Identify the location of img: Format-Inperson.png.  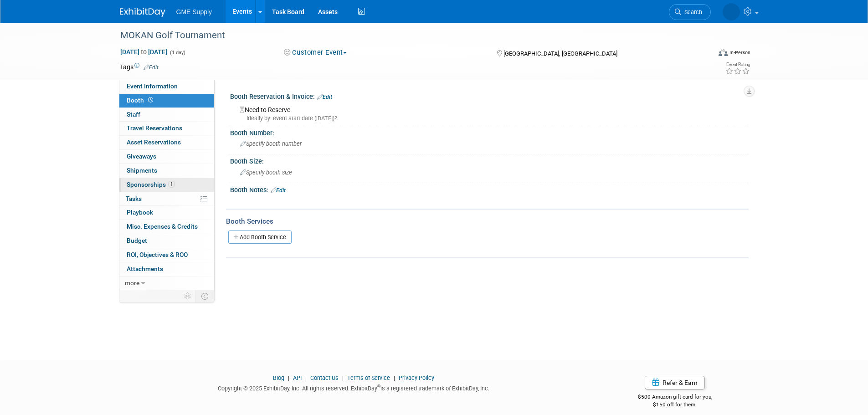
(723, 53).